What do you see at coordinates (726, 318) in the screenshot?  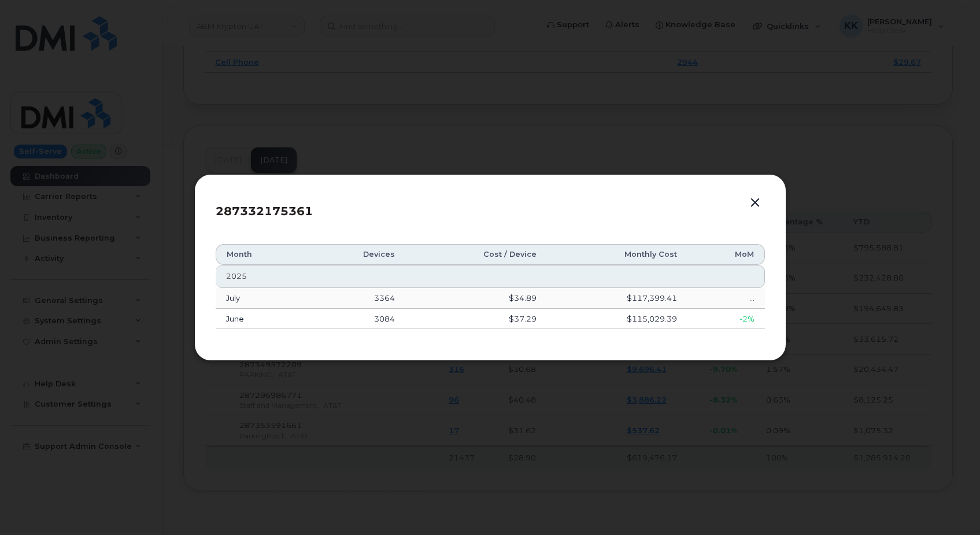 I see `div: -2%` at bounding box center [726, 318].